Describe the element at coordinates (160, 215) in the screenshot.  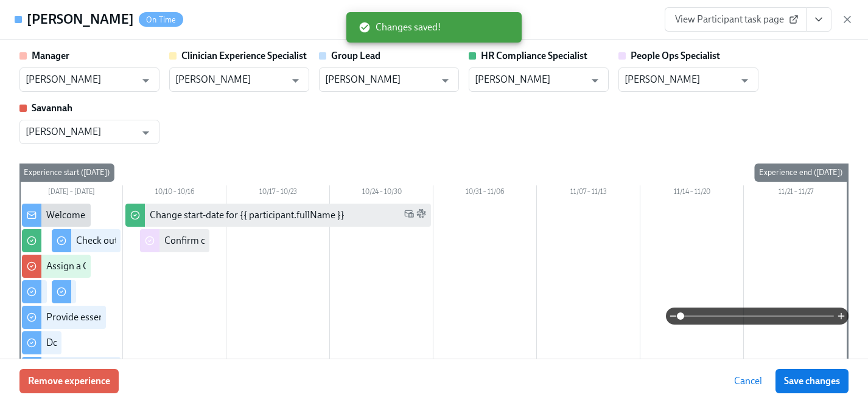
I see `div: Welcome from the Charlie Health Compliance Team 👋` at that location.